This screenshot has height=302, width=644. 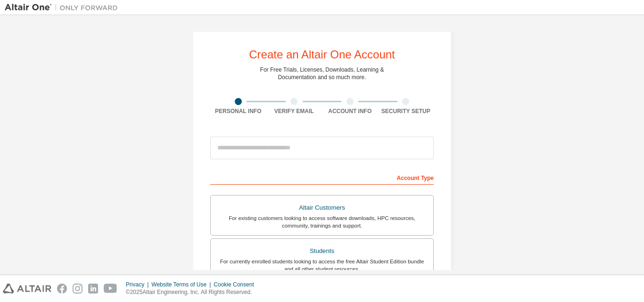 I want to click on div: Security Setup, so click(x=406, y=111).